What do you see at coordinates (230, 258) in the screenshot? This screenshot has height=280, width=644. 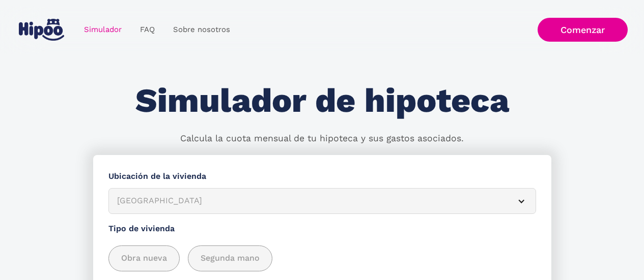 I see `span: Segunda mano` at bounding box center [230, 258].